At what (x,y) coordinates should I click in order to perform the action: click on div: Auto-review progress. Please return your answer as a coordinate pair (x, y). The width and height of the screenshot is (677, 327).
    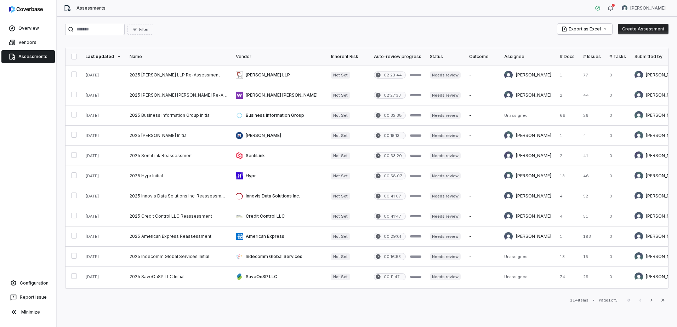
    Looking at the image, I should click on (398, 57).